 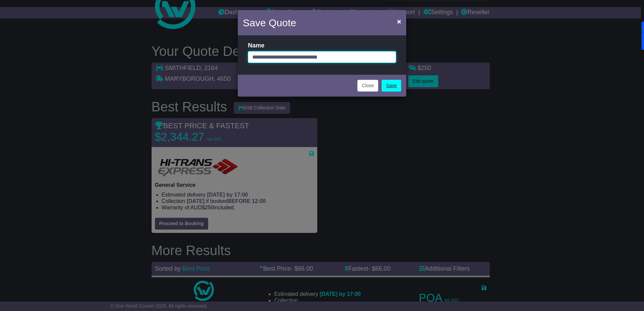 I want to click on h4: Save Quote, so click(x=270, y=23).